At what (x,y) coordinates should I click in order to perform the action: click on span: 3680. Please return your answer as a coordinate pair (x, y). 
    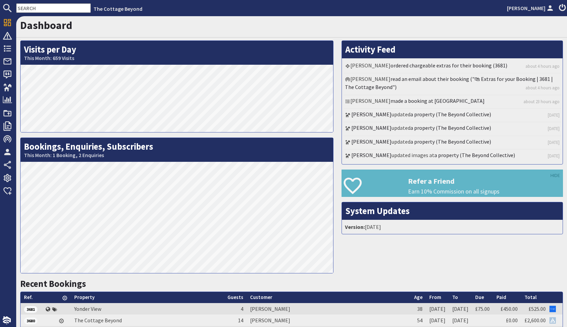
    Looking at the image, I should click on (31, 321).